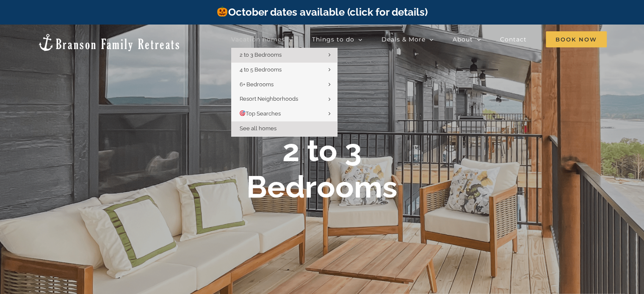 This screenshot has width=644, height=294. What do you see at coordinates (109, 42) in the screenshot?
I see `img: Branson Family Retreats Logo` at bounding box center [109, 42].